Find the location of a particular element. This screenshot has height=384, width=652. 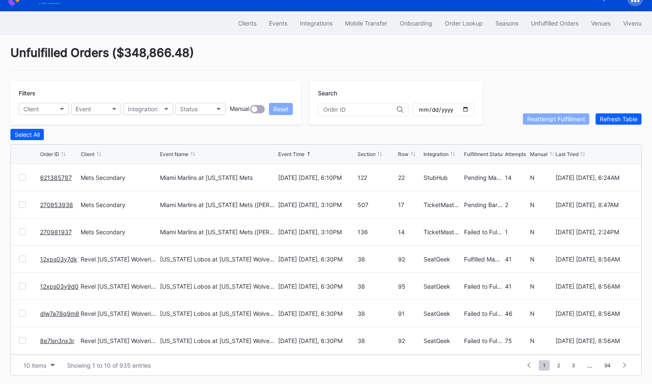

button: Seasons is located at coordinates (507, 23).